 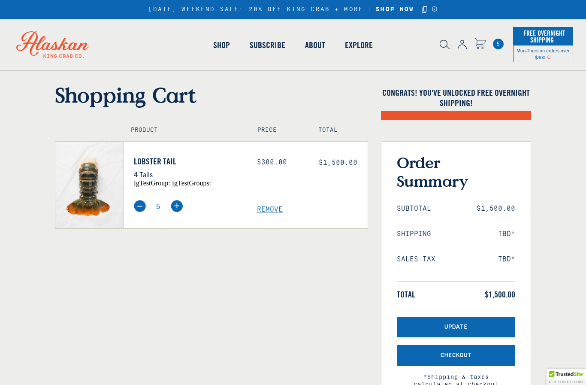 What do you see at coordinates (89, 185) in the screenshot?
I see `img: Lobster Tail - 4 Tails` at bounding box center [89, 185].